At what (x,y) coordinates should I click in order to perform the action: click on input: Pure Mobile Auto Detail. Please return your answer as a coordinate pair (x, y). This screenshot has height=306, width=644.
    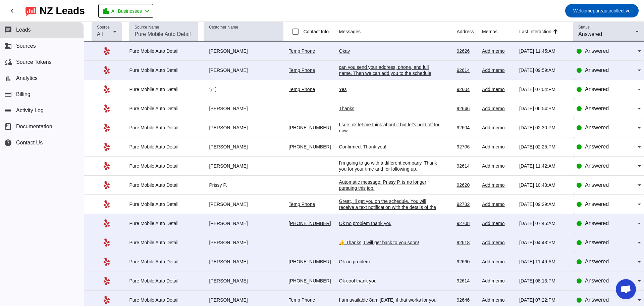
    Looking at the image, I should click on (164, 34).